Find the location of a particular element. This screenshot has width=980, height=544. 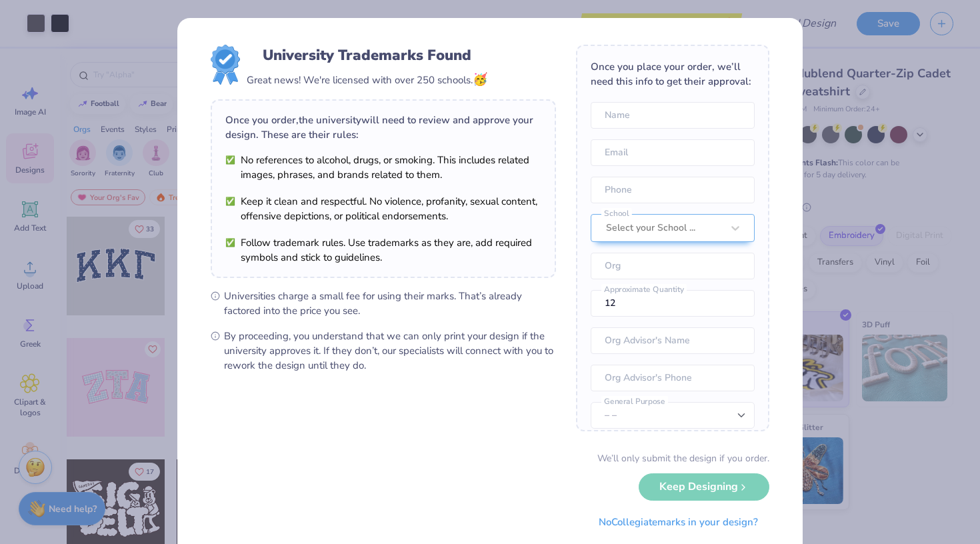

div: University Trademarks Found is located at coordinates (367, 55).